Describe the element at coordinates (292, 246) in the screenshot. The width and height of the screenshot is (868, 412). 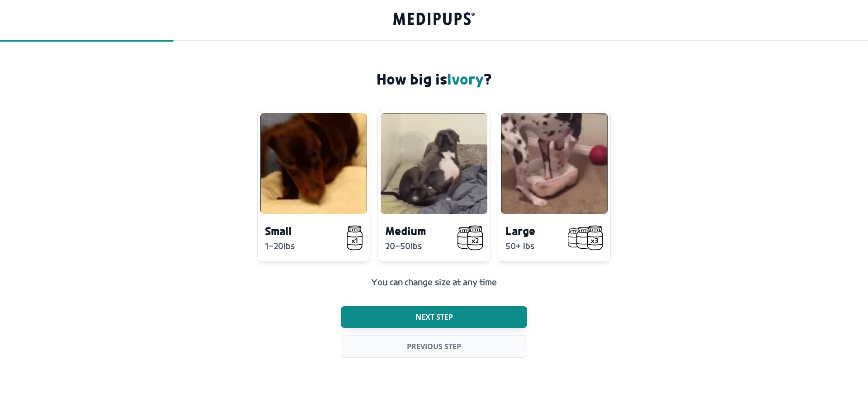
I see `p: 1-20lbs` at that location.